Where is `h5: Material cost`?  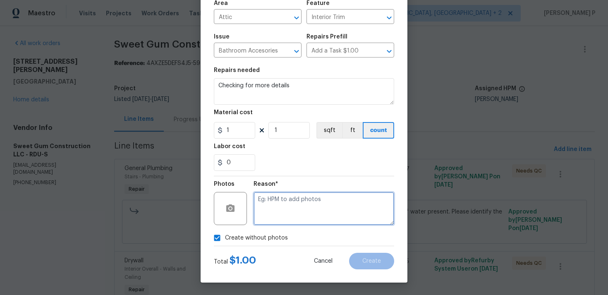
h5: Material cost is located at coordinates (233, 113).